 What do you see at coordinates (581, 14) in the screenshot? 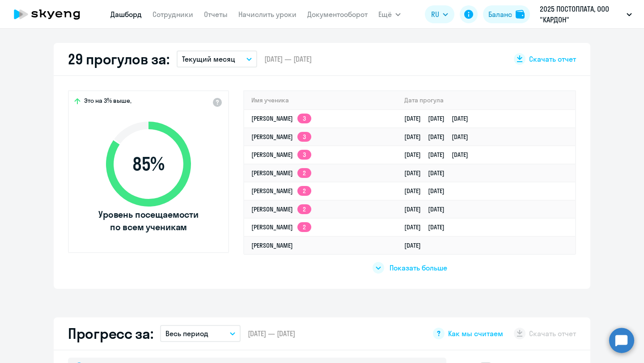
I see `p: 2025 ПОСТОПЛАТА, ООО "КАРДОН"` at bounding box center [581, 14].